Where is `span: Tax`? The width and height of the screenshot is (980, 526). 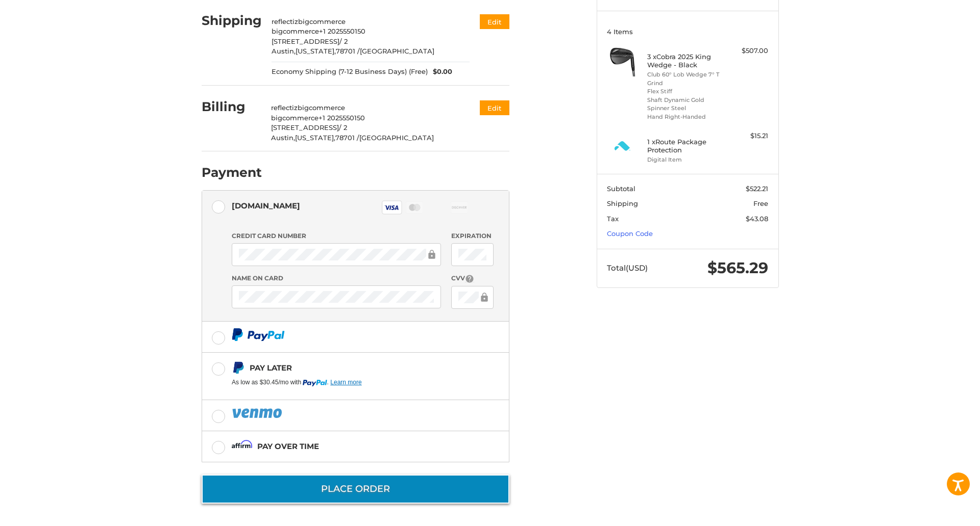
span: Tax is located at coordinates (612, 218).